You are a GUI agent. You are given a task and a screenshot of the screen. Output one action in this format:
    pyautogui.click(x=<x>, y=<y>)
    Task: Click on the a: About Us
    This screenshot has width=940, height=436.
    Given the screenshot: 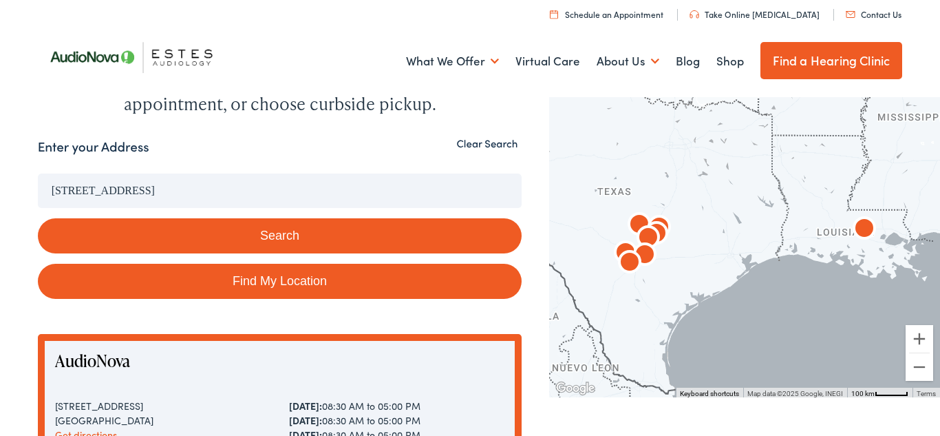 What is the action you would take?
    pyautogui.click(x=628, y=61)
    